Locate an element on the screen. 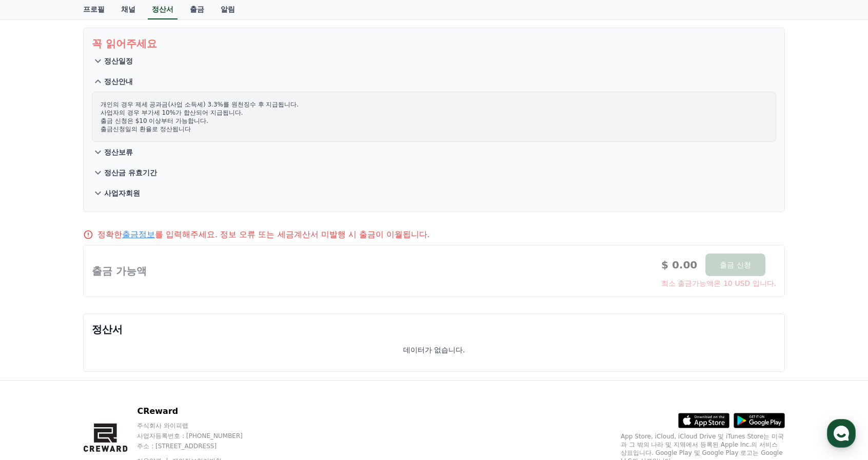 The image size is (868, 460). p: 정산안내 is located at coordinates (118, 81).